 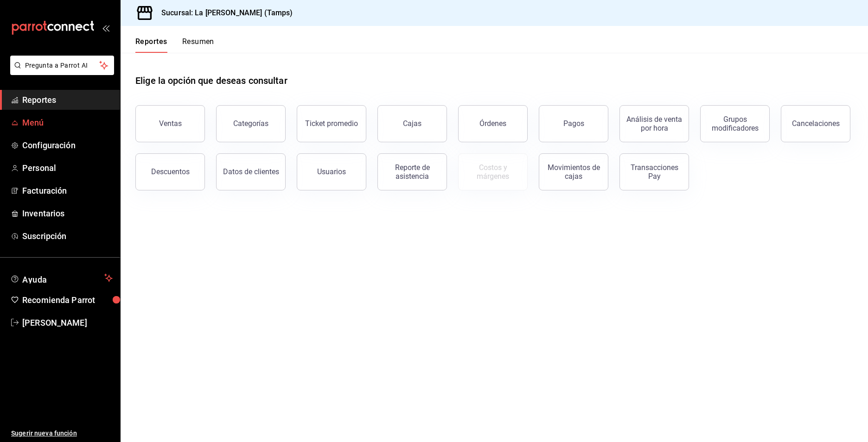 I want to click on div: Órdenes, so click(x=493, y=123).